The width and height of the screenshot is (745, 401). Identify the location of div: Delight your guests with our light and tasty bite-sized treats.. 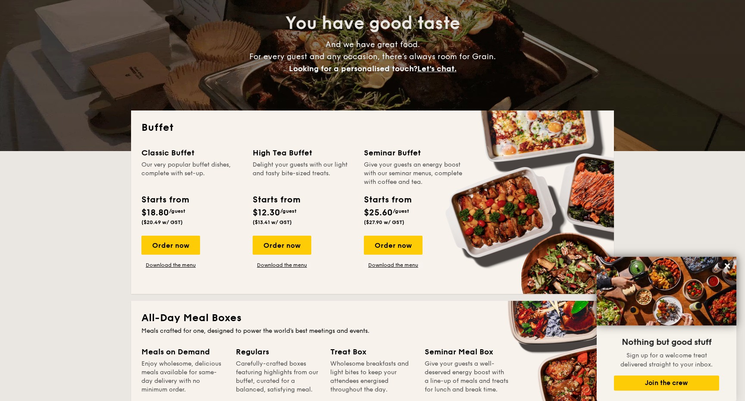
(303, 173).